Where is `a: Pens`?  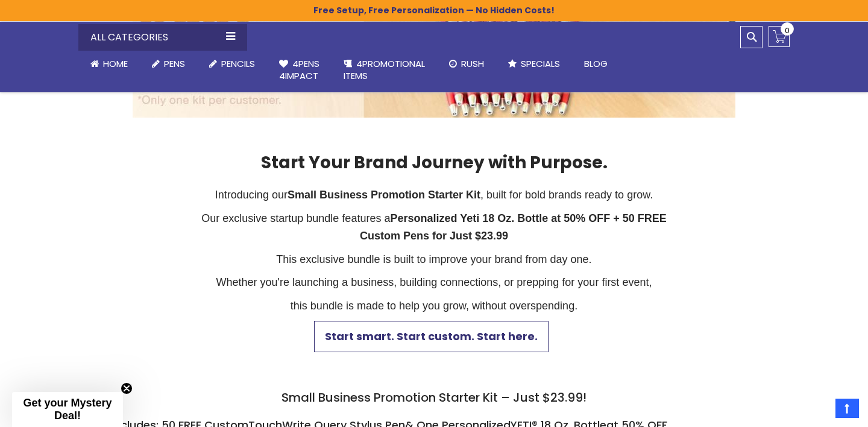
a: Pens is located at coordinates (168, 64).